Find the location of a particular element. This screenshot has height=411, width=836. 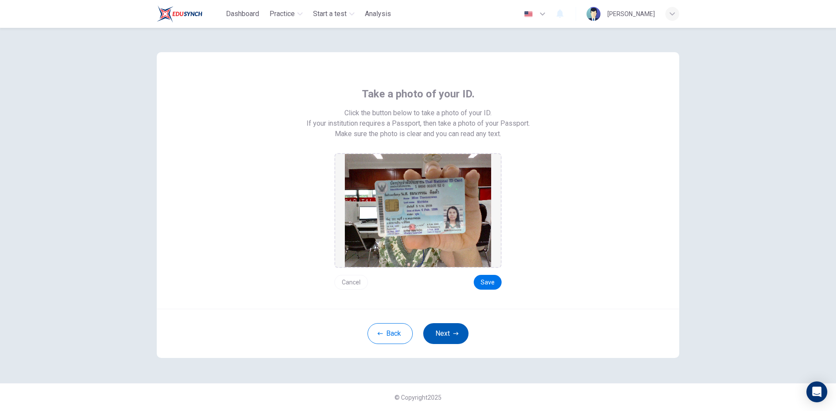

button: Start a test is located at coordinates (334, 14).